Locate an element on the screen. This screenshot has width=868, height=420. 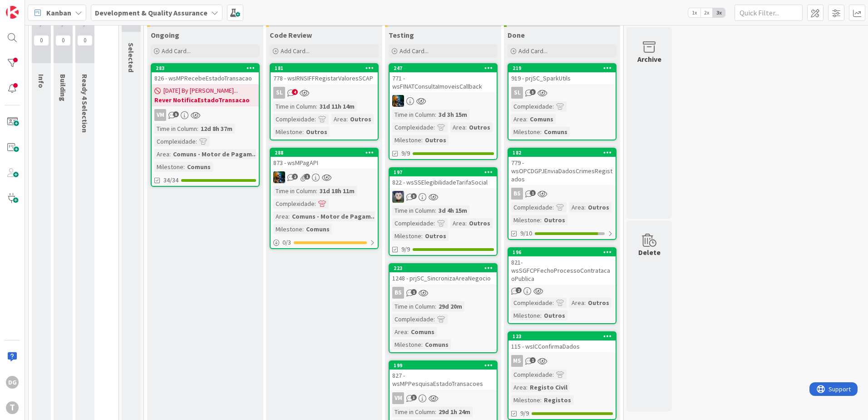
div: VM is located at coordinates (160, 115).